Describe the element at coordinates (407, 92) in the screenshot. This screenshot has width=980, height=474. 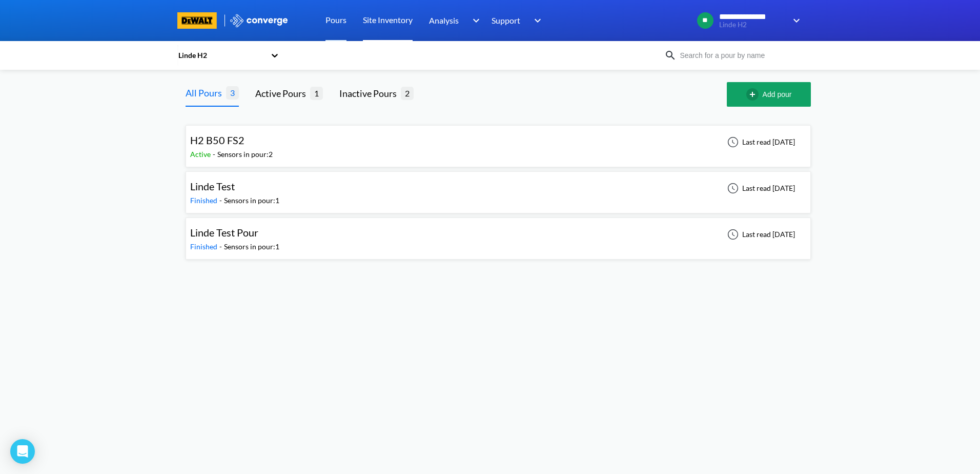
I see `span: 2` at that location.